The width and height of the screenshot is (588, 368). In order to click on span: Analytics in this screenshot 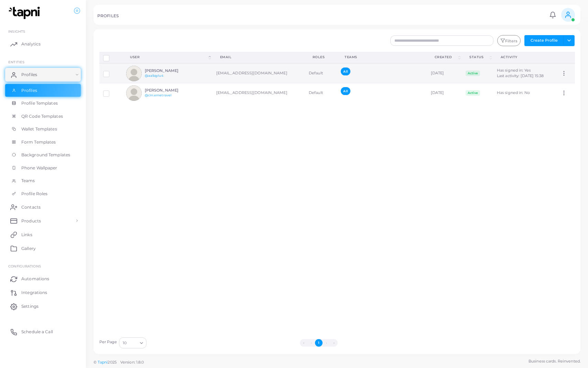, I will do `click(31, 45)`.